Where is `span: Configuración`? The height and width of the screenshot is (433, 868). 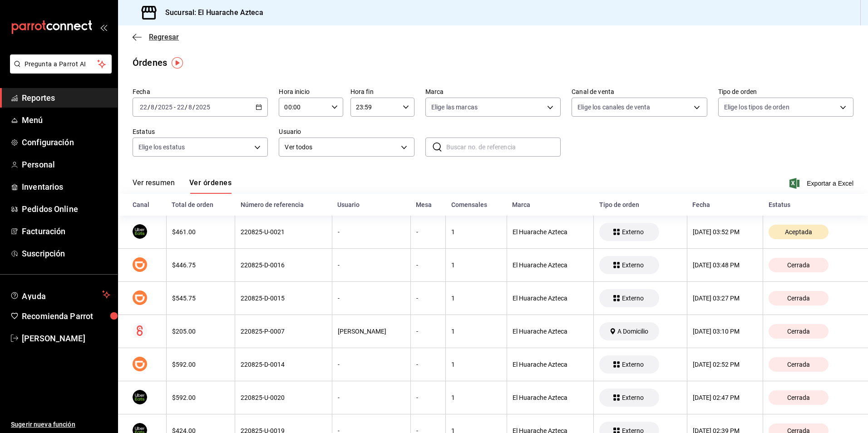
span: Configuración is located at coordinates (65, 142).